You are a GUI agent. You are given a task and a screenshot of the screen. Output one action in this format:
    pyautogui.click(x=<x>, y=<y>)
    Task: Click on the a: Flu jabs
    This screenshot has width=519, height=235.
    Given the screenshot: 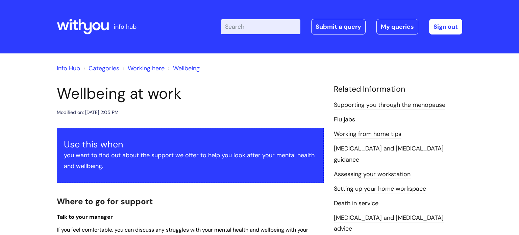 What is the action you would take?
    pyautogui.click(x=345, y=120)
    